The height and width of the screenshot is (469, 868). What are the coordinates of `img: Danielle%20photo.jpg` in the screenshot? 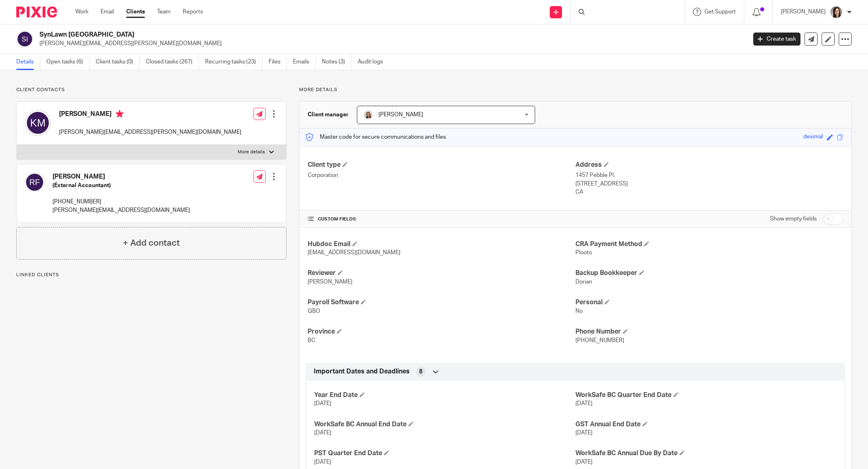 It's located at (836, 12).